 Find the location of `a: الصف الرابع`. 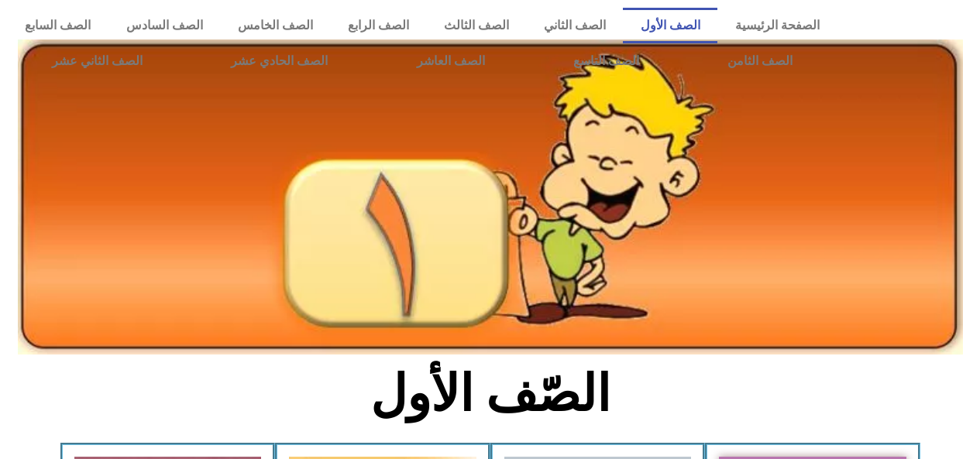

a: الصف الرابع is located at coordinates (378, 26).